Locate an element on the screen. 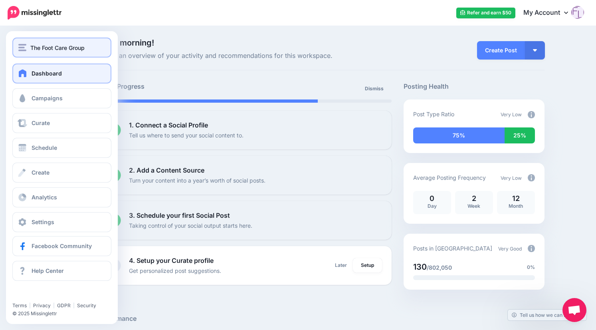 Image resolution: width=596 pixels, height=330 pixels. p: 12 is located at coordinates (515, 198).